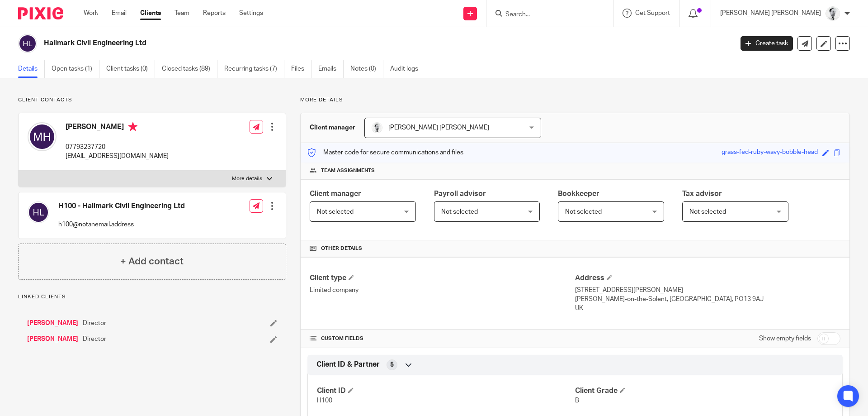 The width and height of the screenshot is (868, 416). I want to click on a: Client tasks (0), so click(130, 68).